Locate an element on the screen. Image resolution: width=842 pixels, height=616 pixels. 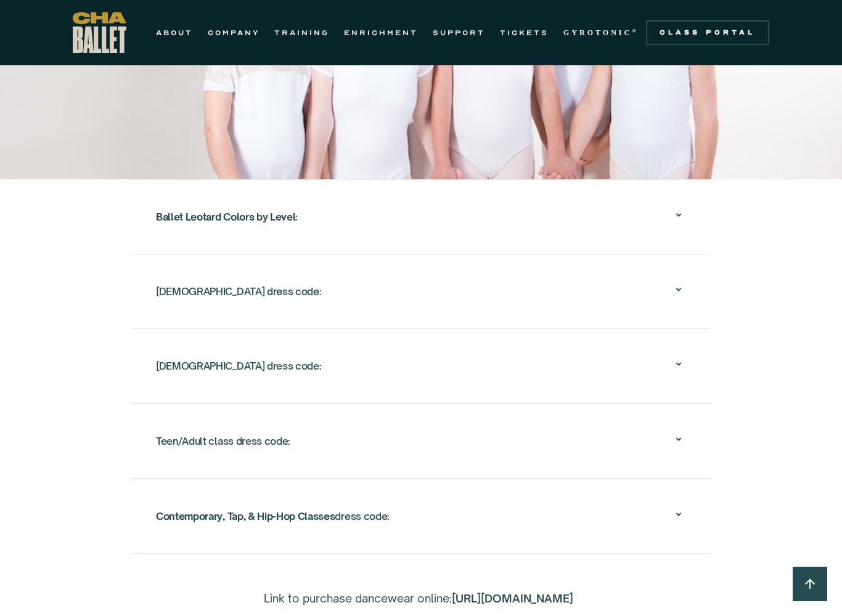
strong: Ballet Leotard Colors by Level is located at coordinates (226, 217).